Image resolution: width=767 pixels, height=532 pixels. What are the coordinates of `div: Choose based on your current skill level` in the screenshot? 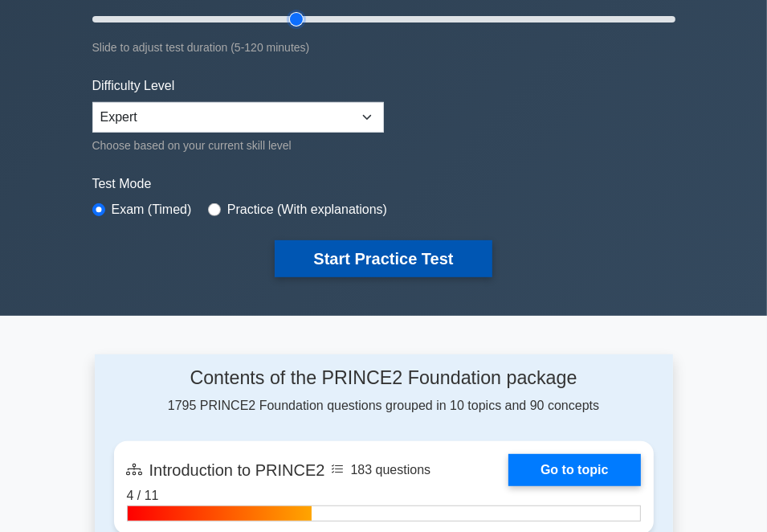 It's located at (238, 145).